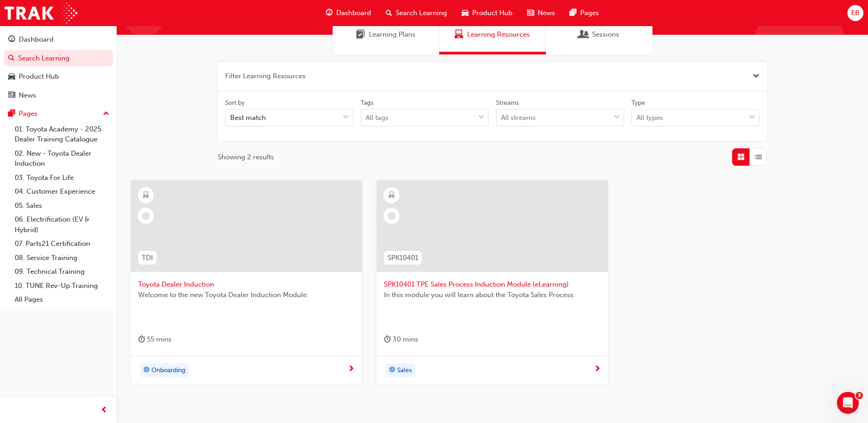 The height and width of the screenshot is (423, 868). I want to click on span: Search Learning, so click(421, 13).